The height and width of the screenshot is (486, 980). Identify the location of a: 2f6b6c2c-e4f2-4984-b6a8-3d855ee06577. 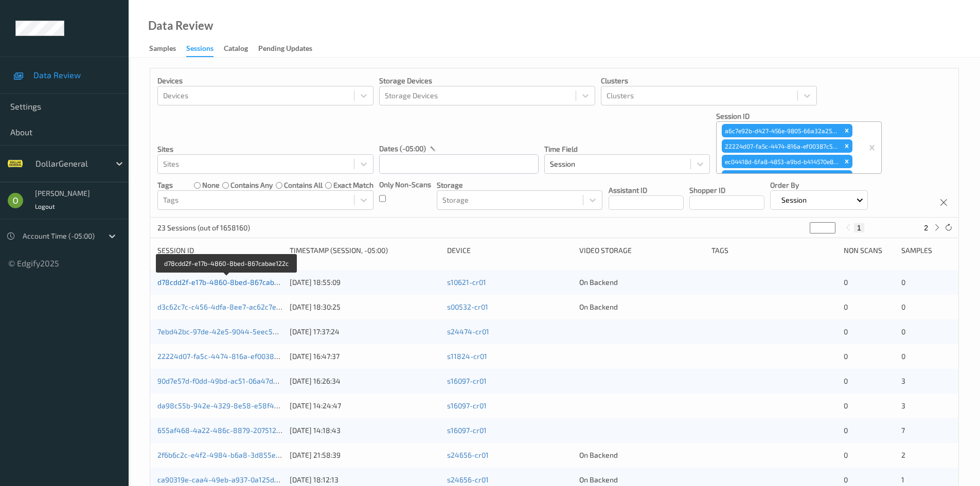
(228, 455).